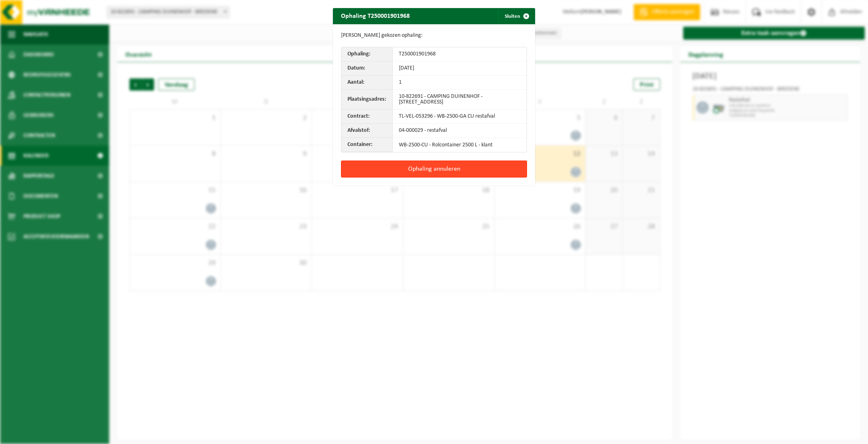 The image size is (868, 444). What do you see at coordinates (459, 144) in the screenshot?
I see `td: WB-2500-CU - Rolcontainer 2500 L - klant` at bounding box center [459, 144].